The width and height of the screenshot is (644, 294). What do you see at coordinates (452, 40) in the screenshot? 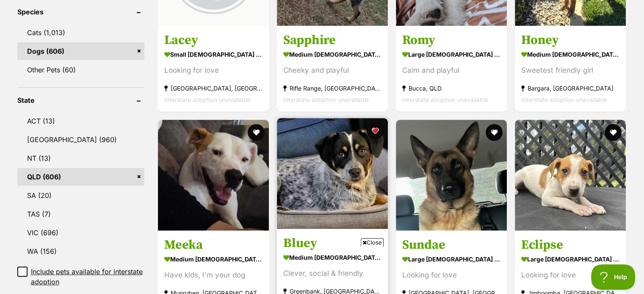
I see `h3: Romy` at bounding box center [452, 40].